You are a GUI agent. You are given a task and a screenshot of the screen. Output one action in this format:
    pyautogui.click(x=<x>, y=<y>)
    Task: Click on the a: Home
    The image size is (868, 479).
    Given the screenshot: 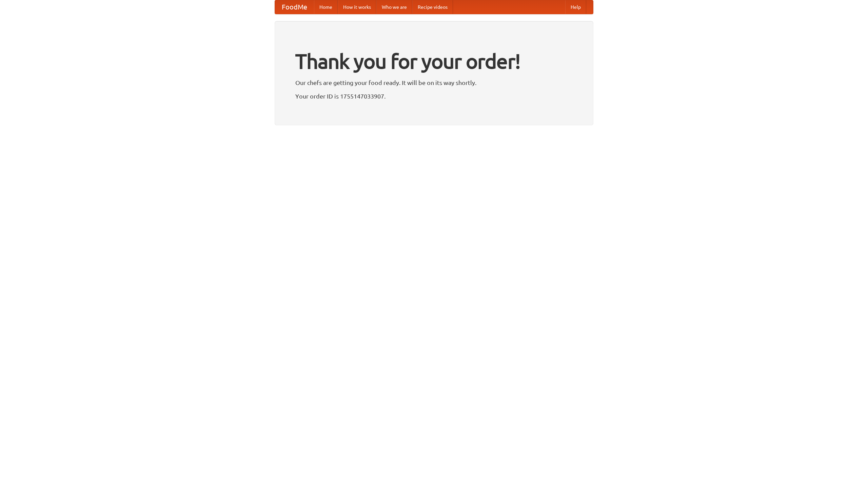 What is the action you would take?
    pyautogui.click(x=326, y=7)
    